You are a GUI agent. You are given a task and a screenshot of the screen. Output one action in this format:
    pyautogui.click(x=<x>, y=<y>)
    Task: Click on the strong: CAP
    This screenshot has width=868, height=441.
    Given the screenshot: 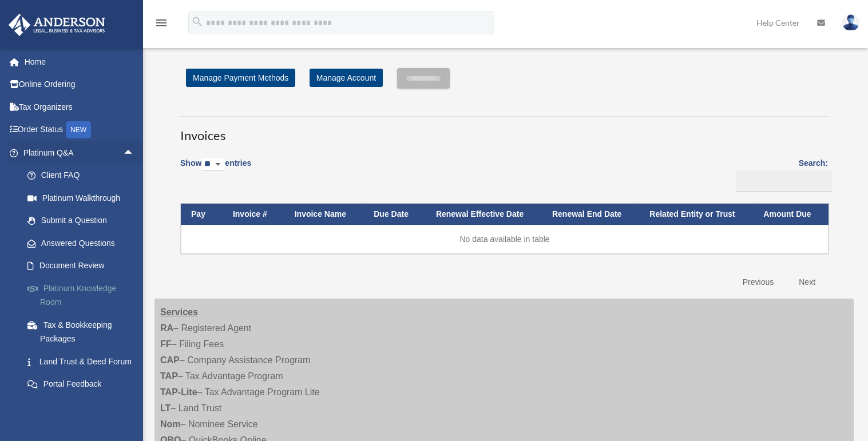 What is the action you would take?
    pyautogui.click(x=170, y=360)
    